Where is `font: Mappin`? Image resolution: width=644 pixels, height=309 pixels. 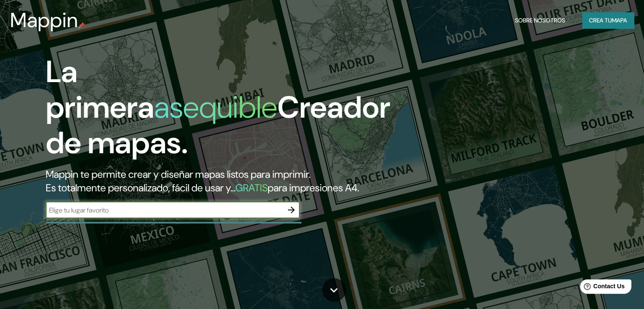 font: Mappin is located at coordinates (44, 20).